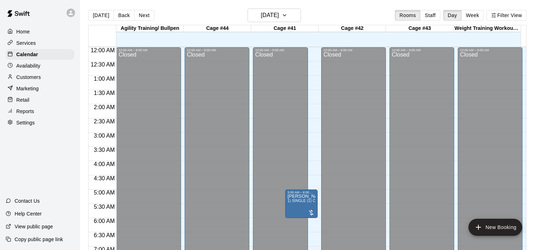  I want to click on div: Weight Training Workout Area, so click(487, 28).